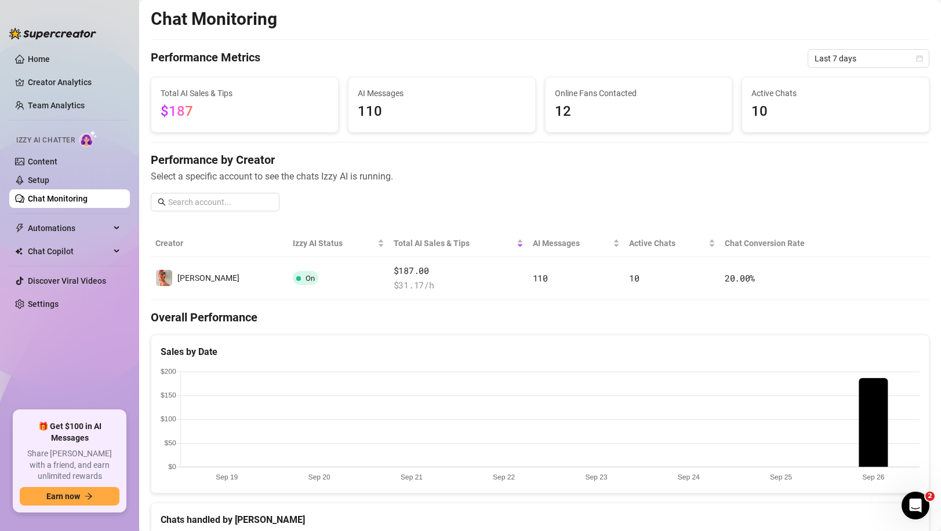 This screenshot has width=941, height=531. I want to click on h4: Performance by Creator, so click(540, 160).